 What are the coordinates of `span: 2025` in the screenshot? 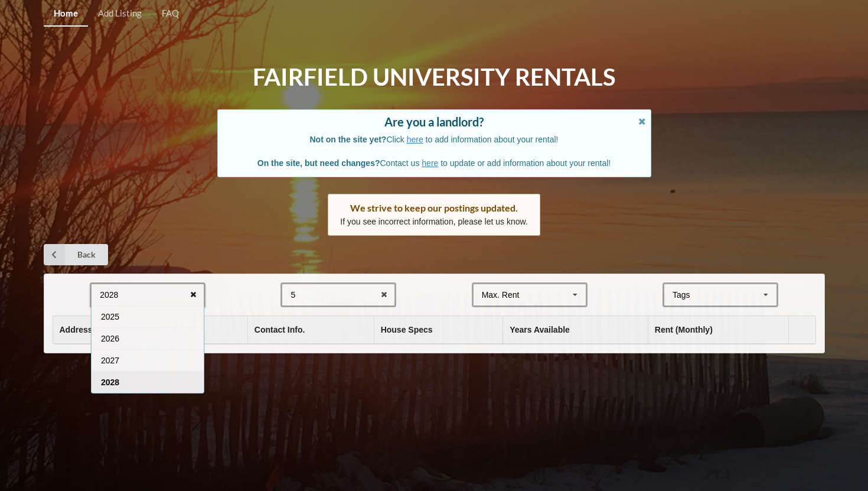 It's located at (110, 317).